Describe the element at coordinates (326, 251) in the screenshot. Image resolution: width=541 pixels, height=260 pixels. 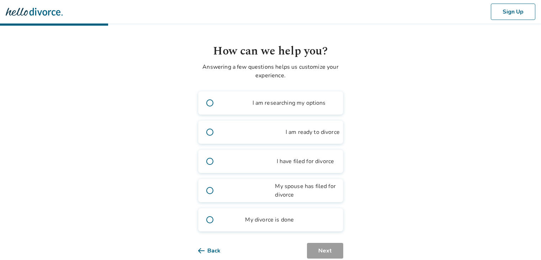
I see `button: Next` at that location.